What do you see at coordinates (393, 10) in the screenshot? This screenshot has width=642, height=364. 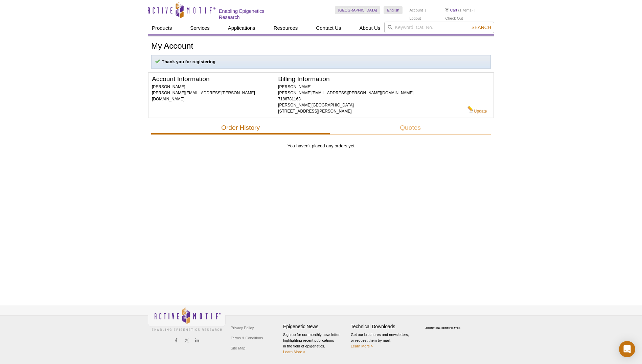 I see `a: English` at bounding box center [393, 10].